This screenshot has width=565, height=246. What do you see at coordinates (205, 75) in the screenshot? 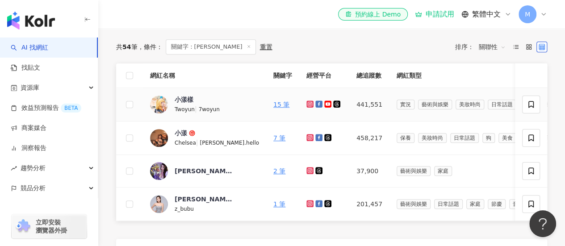
I see `th: 網紅名稱` at bounding box center [205, 75].